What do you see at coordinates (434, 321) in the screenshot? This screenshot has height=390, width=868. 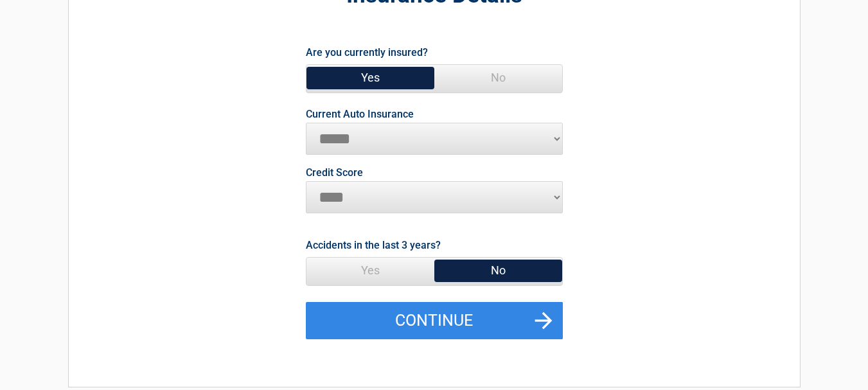 I see `button: Continue` at bounding box center [434, 321].